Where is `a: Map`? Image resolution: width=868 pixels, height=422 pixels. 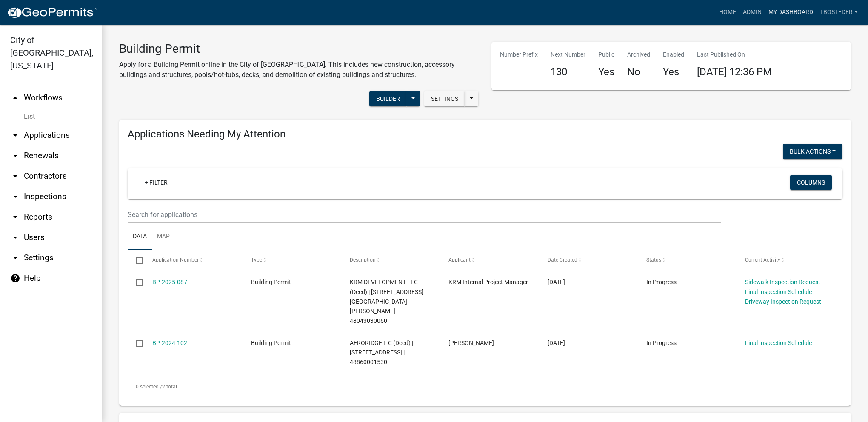 a: Map is located at coordinates (163, 237).